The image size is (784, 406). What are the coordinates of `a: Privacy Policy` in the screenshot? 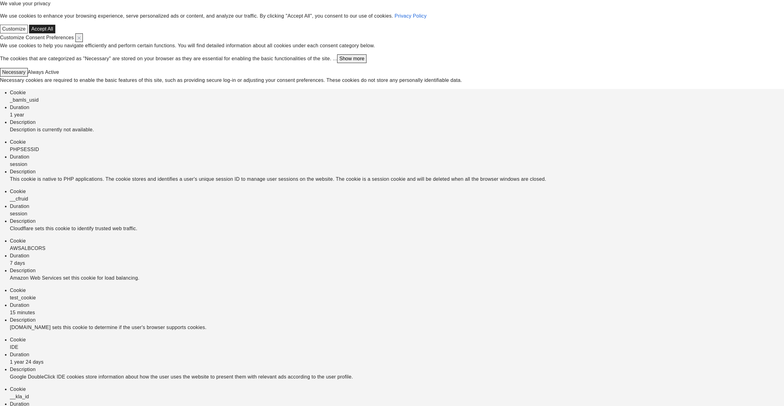 It's located at (410, 16).